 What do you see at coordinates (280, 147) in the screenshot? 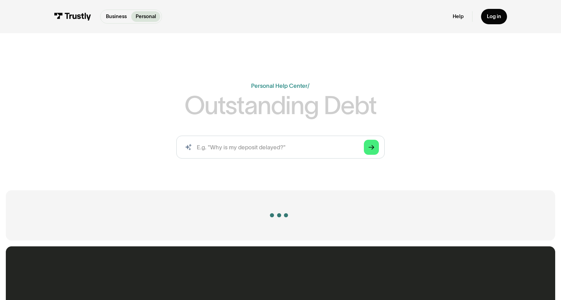
I see `input: search` at bounding box center [280, 147].